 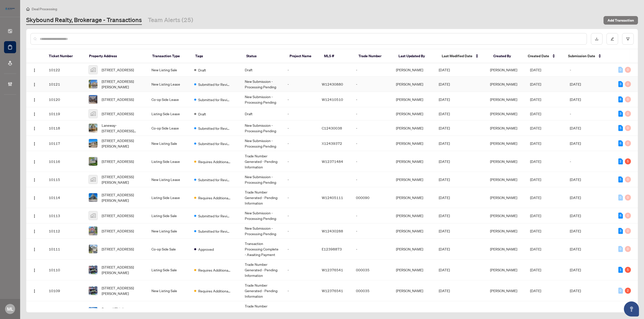 I want to click on span: Approved, so click(x=206, y=249).